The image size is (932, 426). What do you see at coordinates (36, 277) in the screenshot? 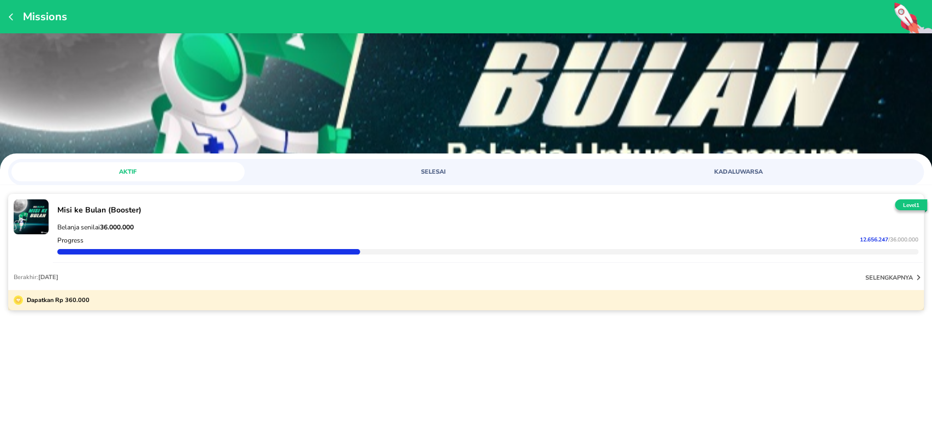
I see `p: Berakhir:` at bounding box center [36, 277].